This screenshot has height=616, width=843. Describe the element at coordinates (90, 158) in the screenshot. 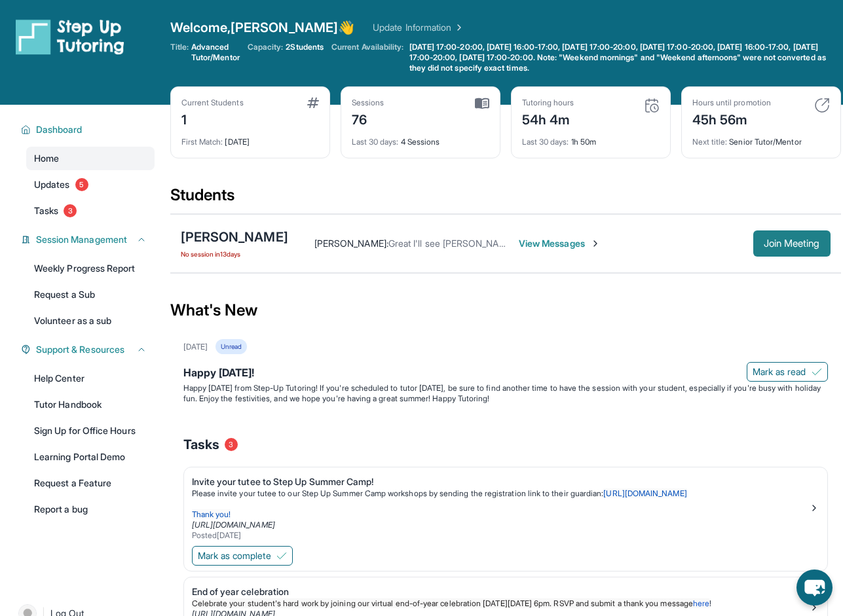

I see `a: Home` at that location.